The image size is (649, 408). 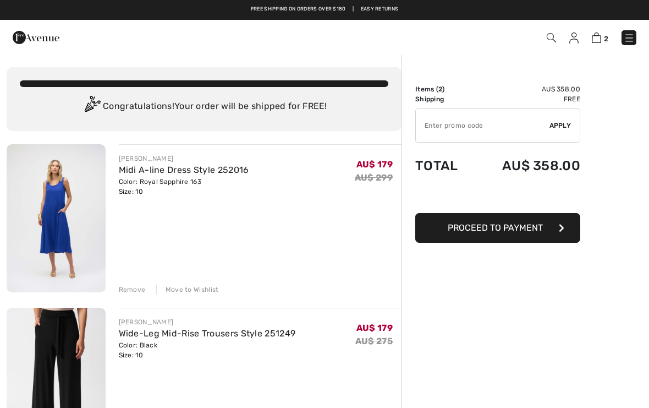 I want to click on a: Wide-Leg Mid-Rise Trousers Style 251249, so click(x=207, y=333).